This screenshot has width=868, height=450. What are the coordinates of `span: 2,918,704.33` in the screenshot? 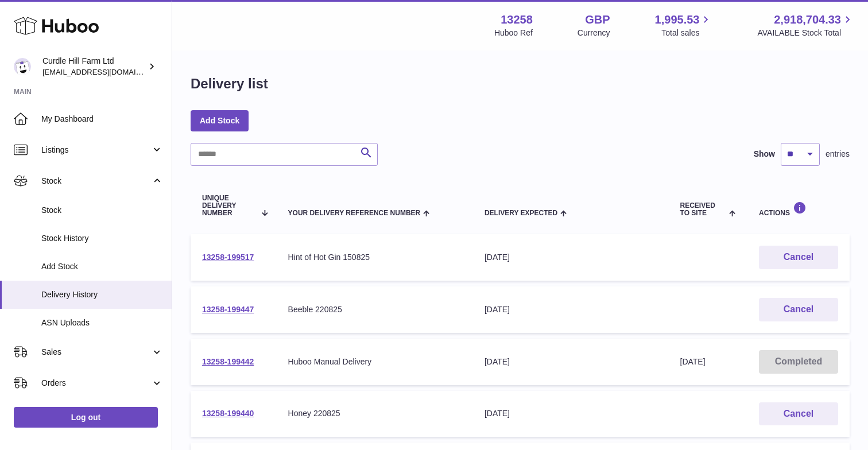 It's located at (807, 19).